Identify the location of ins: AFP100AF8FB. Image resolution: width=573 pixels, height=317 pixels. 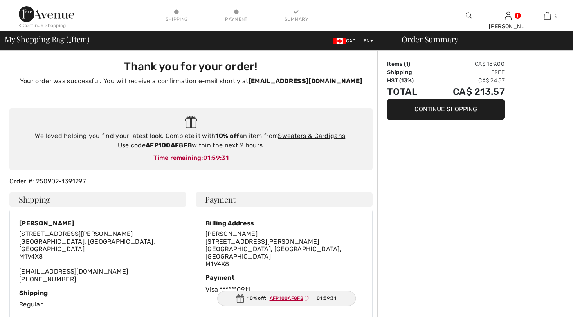
(287, 298).